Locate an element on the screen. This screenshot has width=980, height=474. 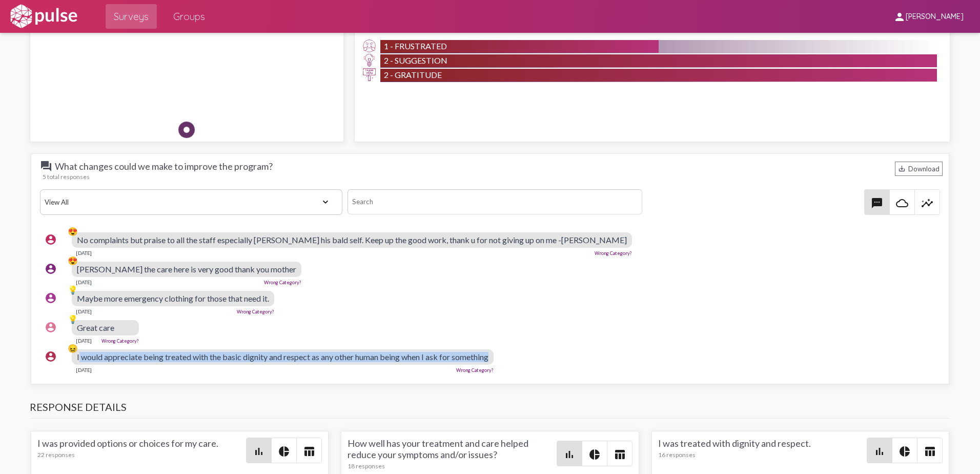
mat-icon: textsms is located at coordinates (877, 203).